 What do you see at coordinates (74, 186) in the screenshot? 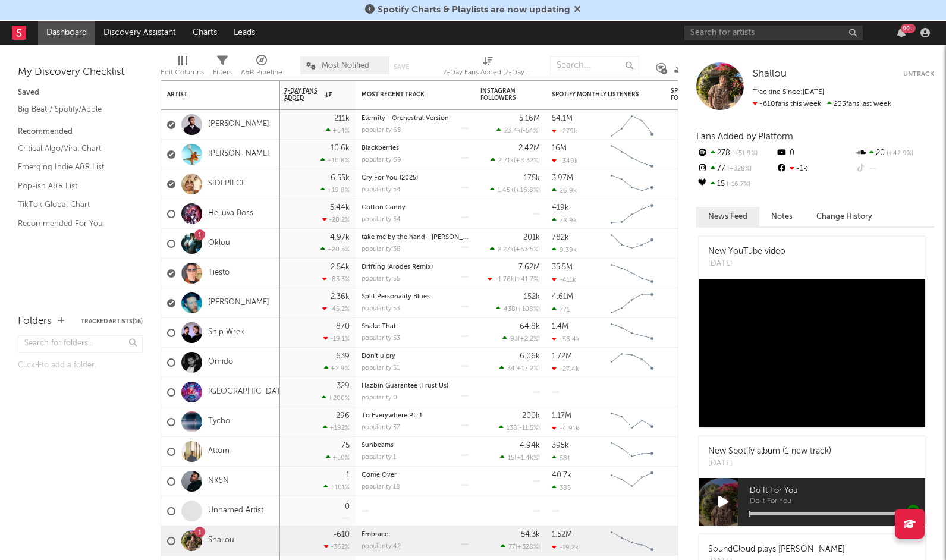
I see `a: Pop-ish A&R List` at bounding box center [74, 186].